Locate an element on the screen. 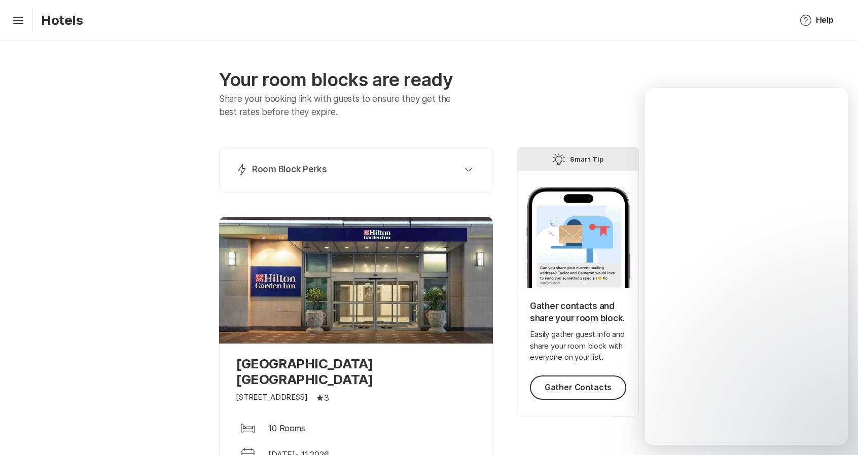  p: Gather contacts and share your room block. is located at coordinates (578, 313).